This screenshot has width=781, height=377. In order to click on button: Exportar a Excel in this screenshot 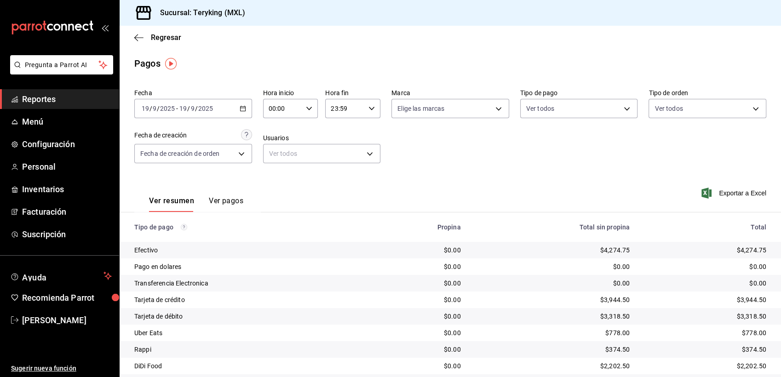, I will do `click(735, 193)`.